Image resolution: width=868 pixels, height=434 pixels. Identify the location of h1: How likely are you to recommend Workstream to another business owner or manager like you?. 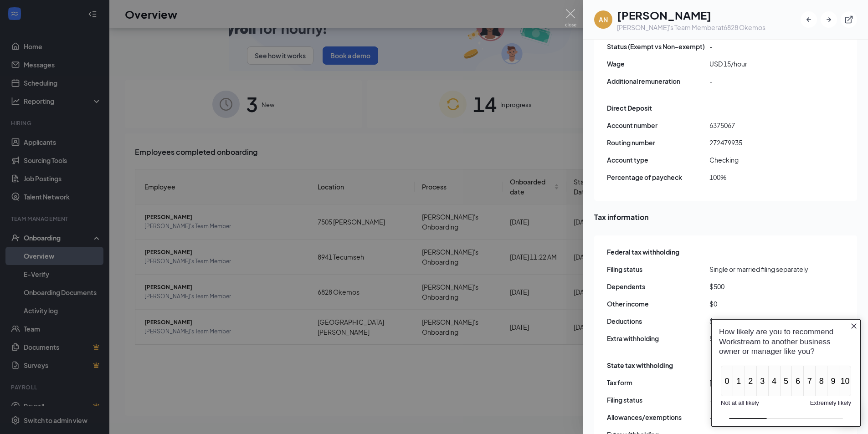
(80, 30).